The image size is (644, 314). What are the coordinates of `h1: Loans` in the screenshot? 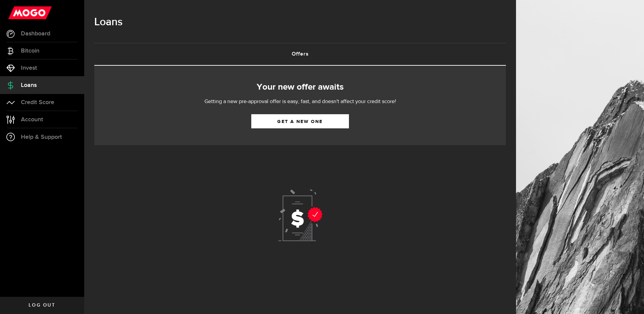 It's located at (300, 22).